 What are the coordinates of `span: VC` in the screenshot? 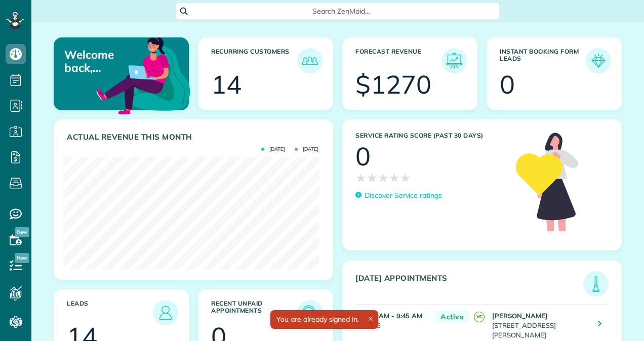 It's located at (479, 316).